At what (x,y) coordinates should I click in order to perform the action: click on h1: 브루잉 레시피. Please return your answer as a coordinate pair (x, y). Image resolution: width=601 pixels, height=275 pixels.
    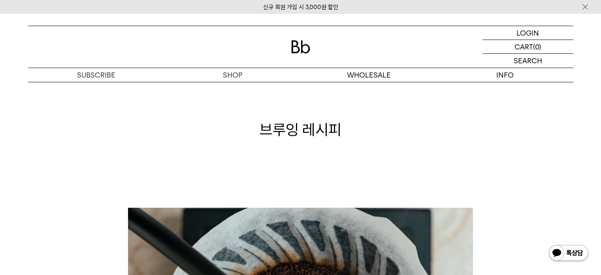
    Looking at the image, I should click on (301, 129).